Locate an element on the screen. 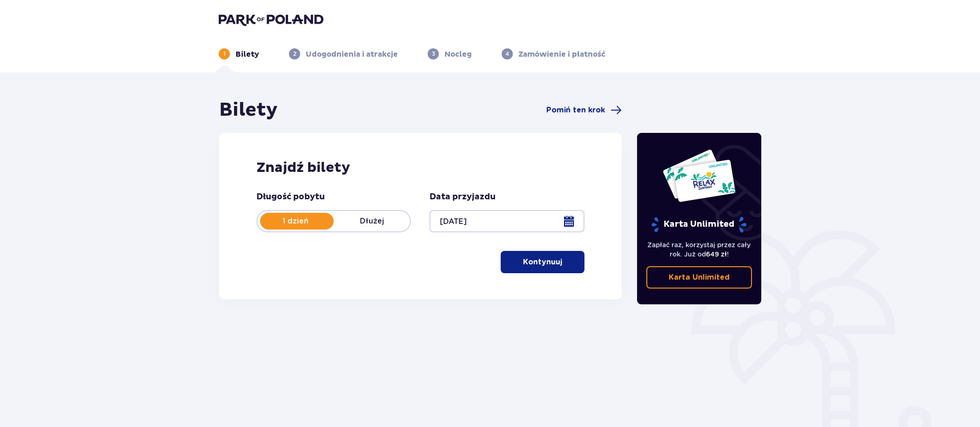  a: Karta Unlimited is located at coordinates (699, 278).